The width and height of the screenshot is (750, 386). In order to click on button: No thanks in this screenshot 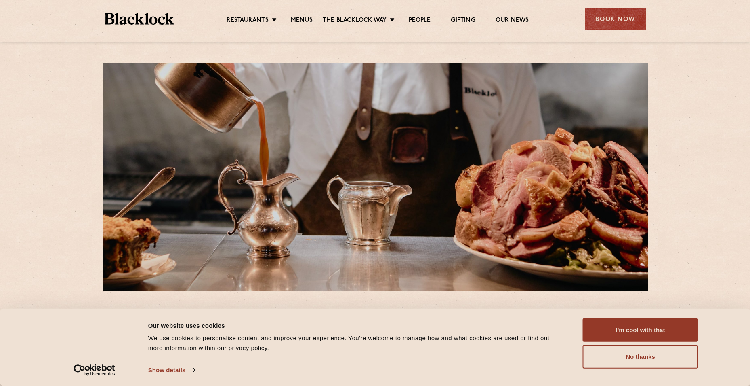, I will do `click(641, 356)`.